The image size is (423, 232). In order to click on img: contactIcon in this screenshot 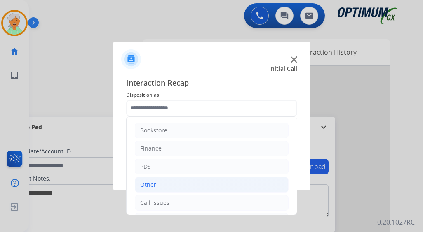, I will do `click(131, 59)`.